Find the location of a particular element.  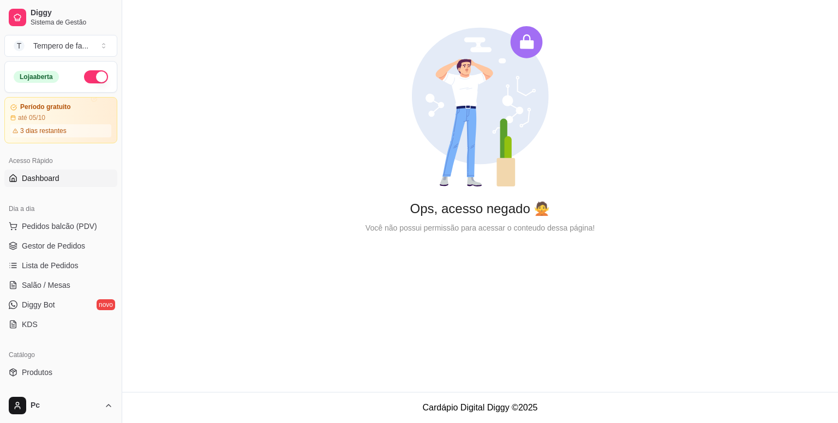

button: Alterar Status is located at coordinates (96, 77).